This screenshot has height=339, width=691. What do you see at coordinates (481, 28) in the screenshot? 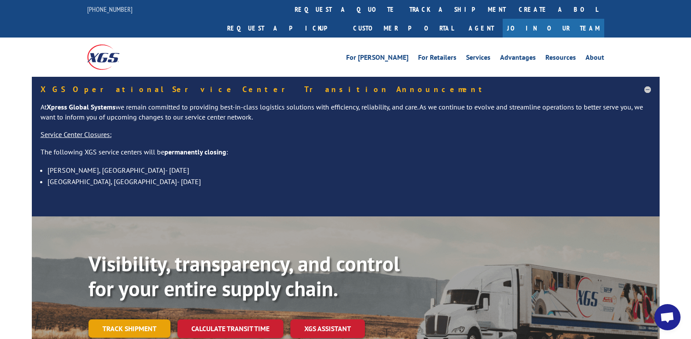
I see `a: Agent` at bounding box center [481, 28].